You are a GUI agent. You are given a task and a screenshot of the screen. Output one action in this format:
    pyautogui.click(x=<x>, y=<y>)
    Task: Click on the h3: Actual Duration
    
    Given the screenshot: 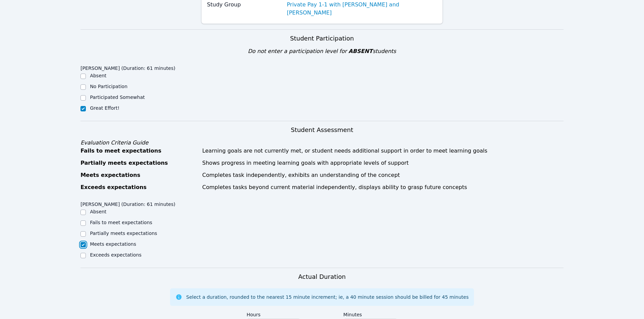 What is the action you would take?
    pyautogui.click(x=322, y=277)
    